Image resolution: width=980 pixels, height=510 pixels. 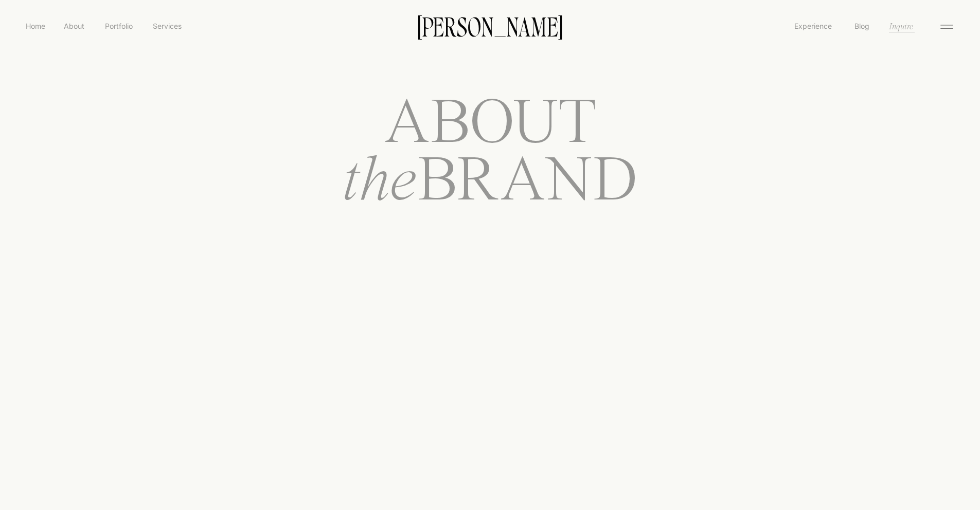 I want to click on a: Blog, so click(x=862, y=26).